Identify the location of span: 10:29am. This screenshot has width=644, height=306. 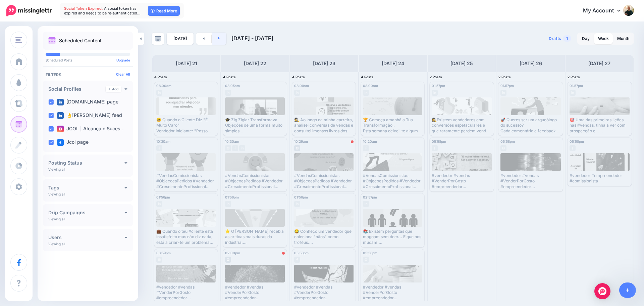
(301, 141).